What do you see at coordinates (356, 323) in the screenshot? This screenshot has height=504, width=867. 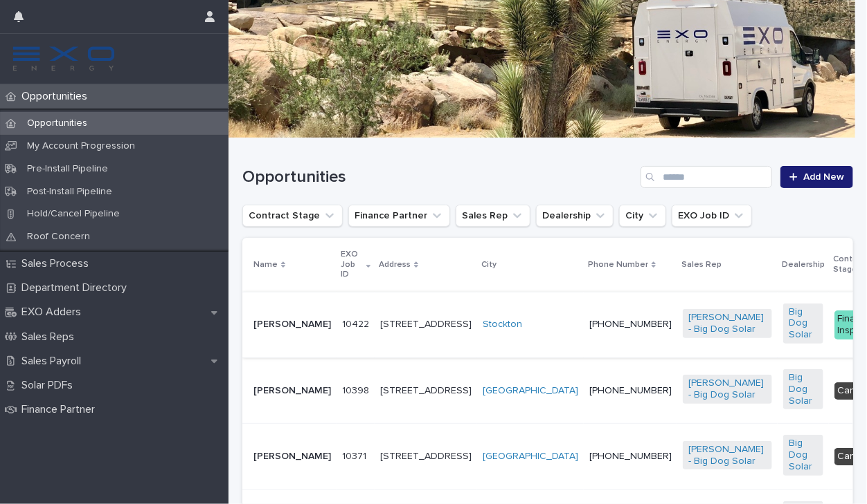 I see `p: 10422` at bounding box center [356, 323].